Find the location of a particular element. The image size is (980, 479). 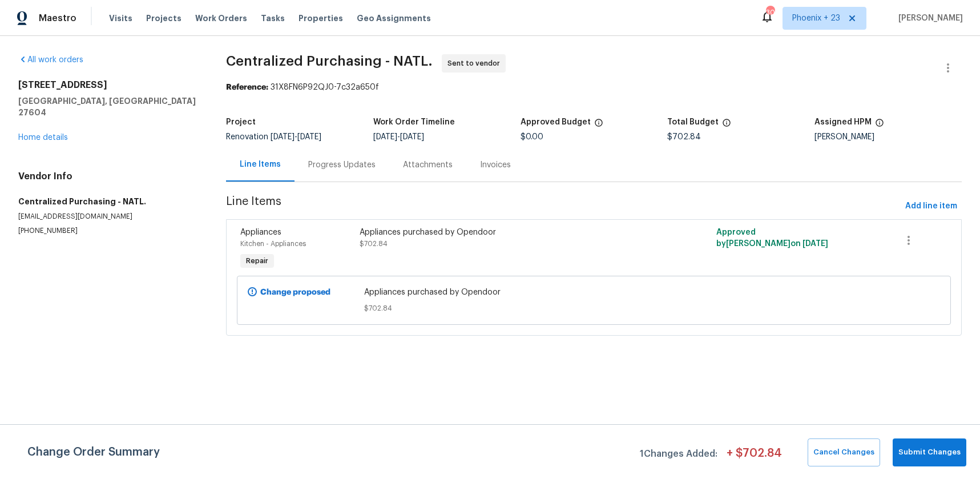

div: Appliances purchased by Opendoor is located at coordinates (504, 232).